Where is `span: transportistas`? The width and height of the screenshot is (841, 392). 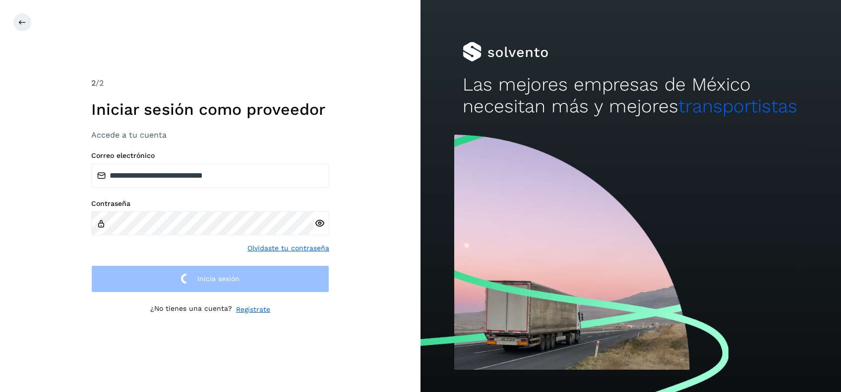
span: transportistas is located at coordinates (737, 106).